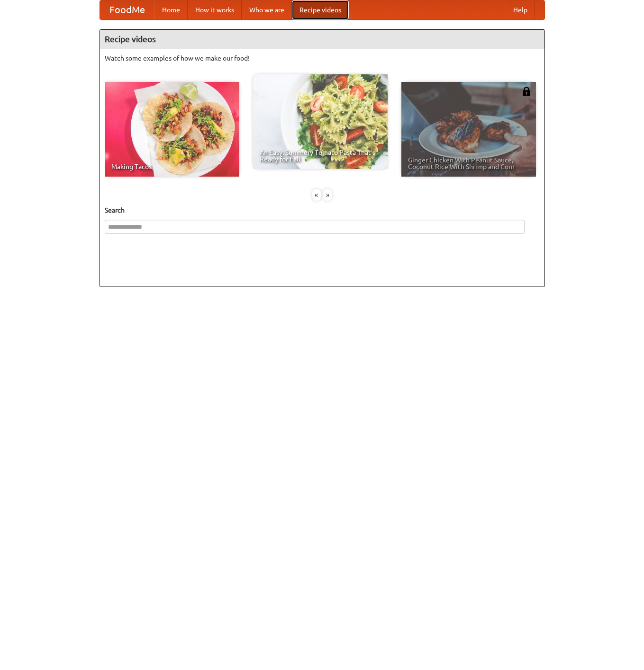 The height and width of the screenshot is (670, 644). I want to click on a: Home, so click(171, 10).